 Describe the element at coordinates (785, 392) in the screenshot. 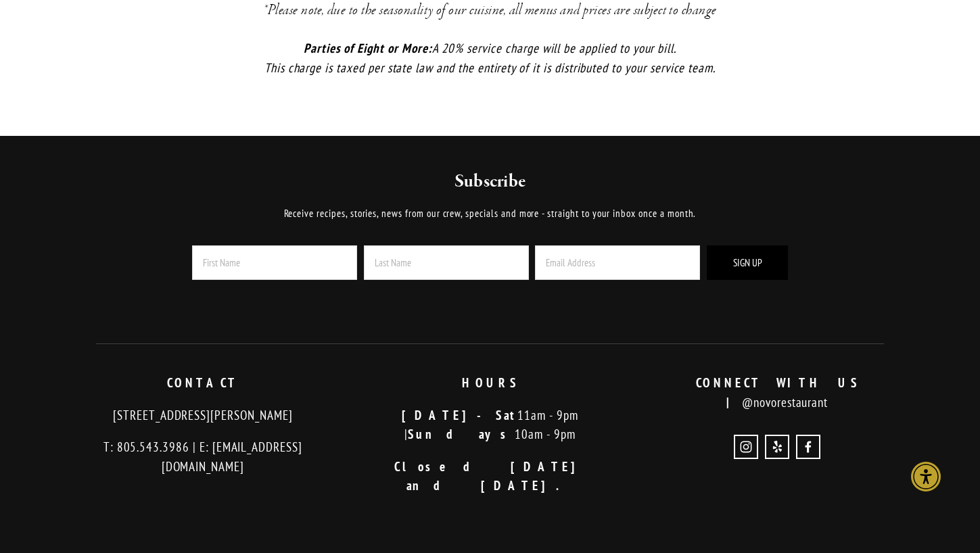

I see `strong: CONNECT WITH US |` at that location.